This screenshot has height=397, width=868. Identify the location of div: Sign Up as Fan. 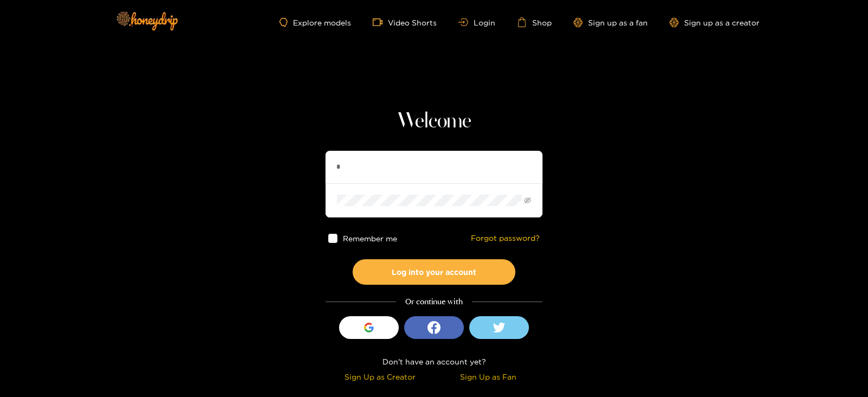
(489, 377).